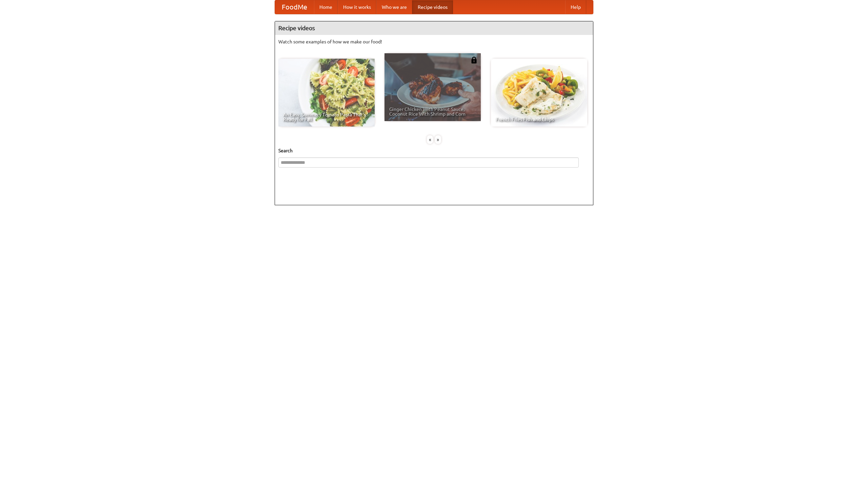 The image size is (868, 480). What do you see at coordinates (395, 7) in the screenshot?
I see `a: Who we are` at bounding box center [395, 7].